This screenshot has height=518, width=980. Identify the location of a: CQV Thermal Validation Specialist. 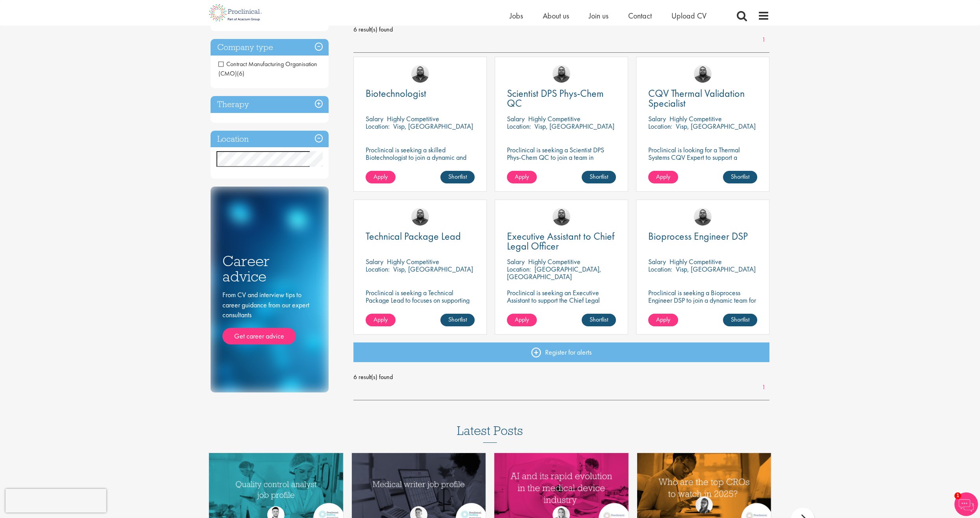
(703, 98).